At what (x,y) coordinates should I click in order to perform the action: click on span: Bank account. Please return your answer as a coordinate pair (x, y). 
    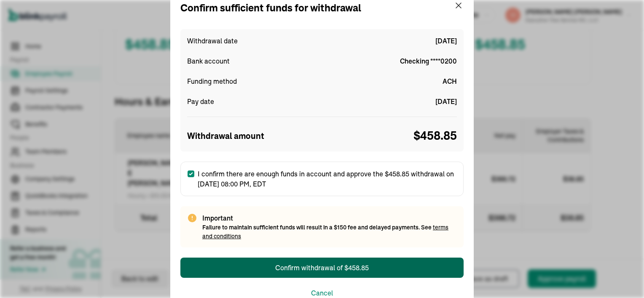
    Looking at the image, I should click on (208, 61).